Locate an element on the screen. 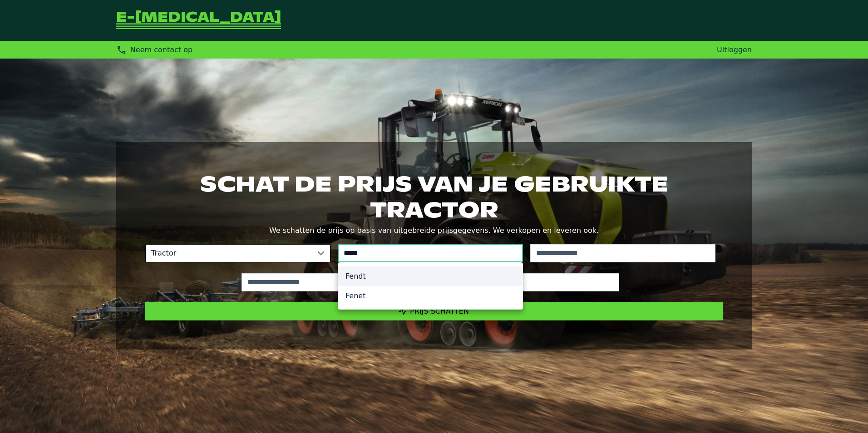 This screenshot has height=433, width=868. span: Prijs schatten is located at coordinates (440, 311).